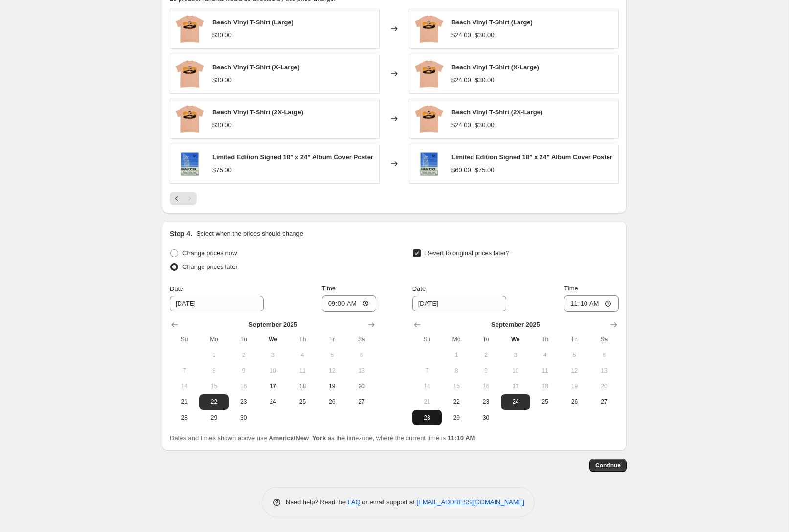  I want to click on button: Saturday September 6 2025, so click(362, 355).